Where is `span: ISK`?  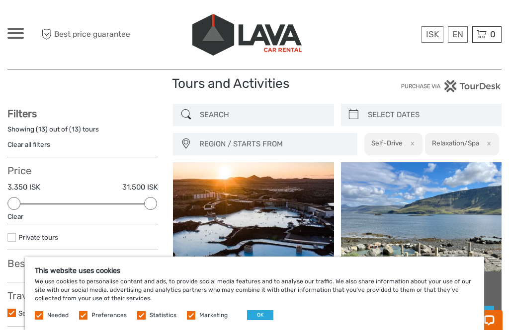 span: ISK is located at coordinates (432, 34).